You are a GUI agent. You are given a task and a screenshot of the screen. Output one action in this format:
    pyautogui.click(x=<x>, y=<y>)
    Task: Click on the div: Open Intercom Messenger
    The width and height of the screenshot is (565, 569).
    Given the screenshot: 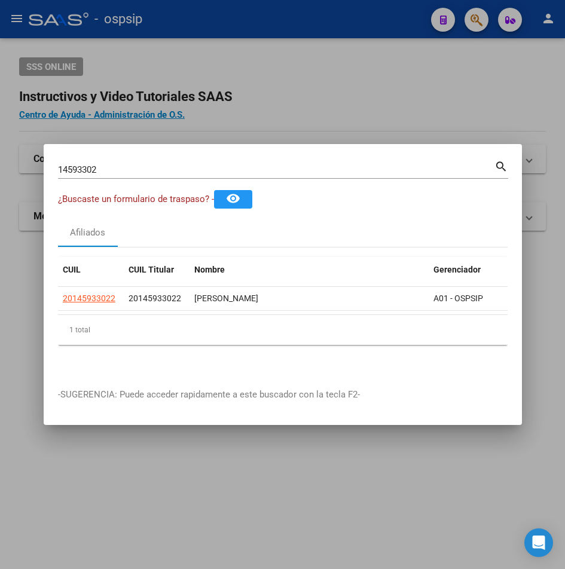 What is the action you would take?
    pyautogui.click(x=539, y=543)
    